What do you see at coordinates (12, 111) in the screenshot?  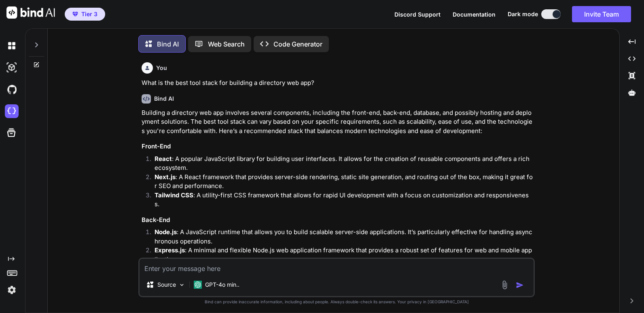 I see `img: cloudideIcon` at bounding box center [12, 111].